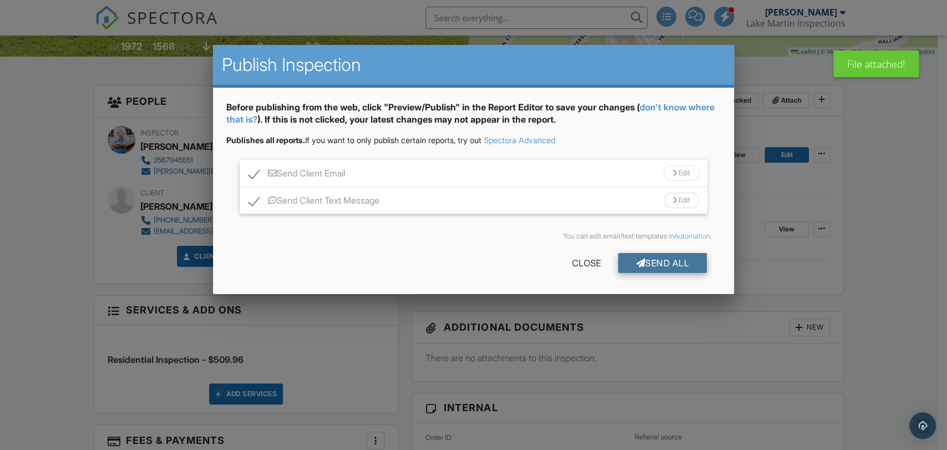 Image resolution: width=947 pixels, height=450 pixels. I want to click on div: Open Intercom Messenger, so click(922, 425).